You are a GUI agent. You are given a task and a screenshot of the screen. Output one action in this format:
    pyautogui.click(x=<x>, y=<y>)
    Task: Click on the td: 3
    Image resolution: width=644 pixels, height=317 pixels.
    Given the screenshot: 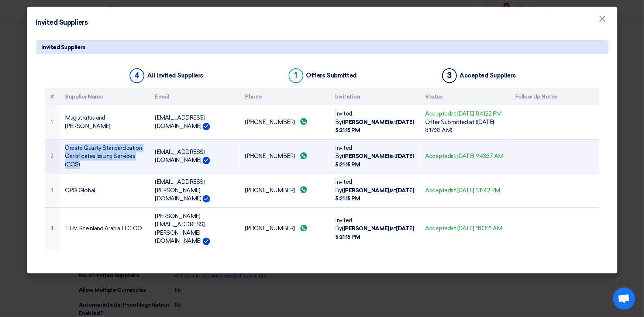 What is the action you would take?
    pyautogui.click(x=52, y=191)
    